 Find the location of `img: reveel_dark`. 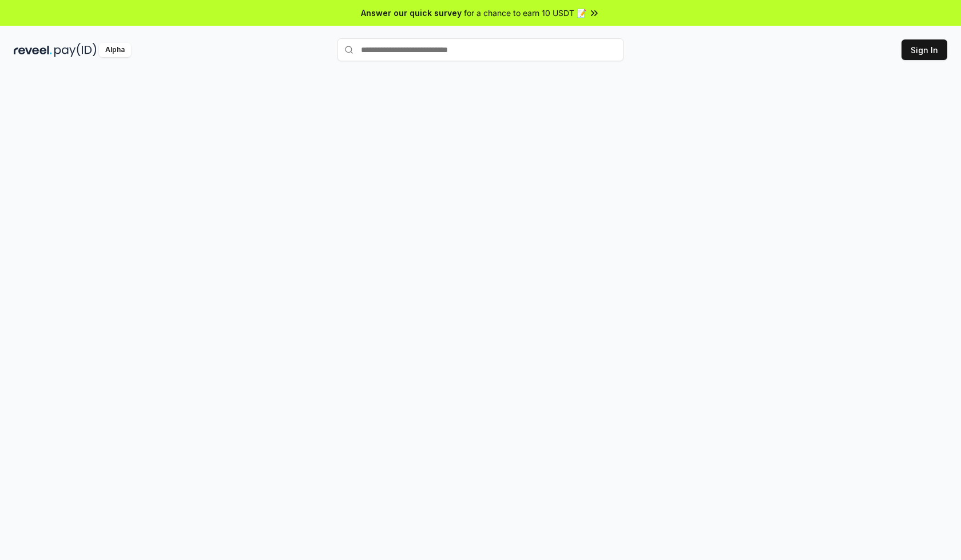

img: reveel_dark is located at coordinates (33, 50).